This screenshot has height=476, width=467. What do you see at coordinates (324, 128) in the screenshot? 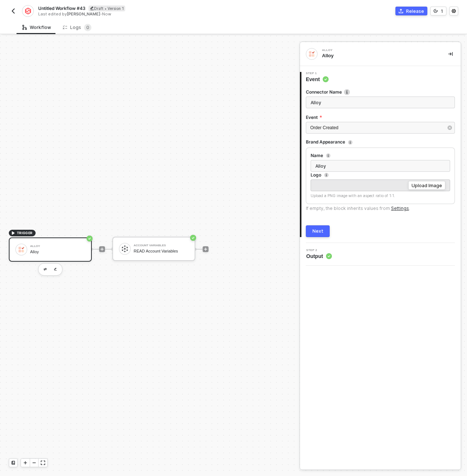
I see `span: Order Created` at bounding box center [324, 128].